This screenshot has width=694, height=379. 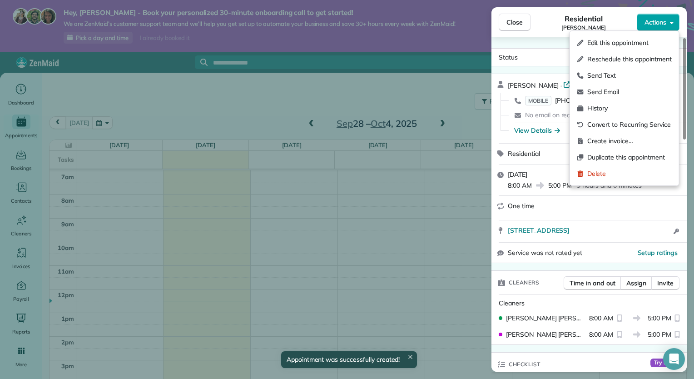 What do you see at coordinates (658, 253) in the screenshot?
I see `button: Setup ratings` at bounding box center [658, 253].